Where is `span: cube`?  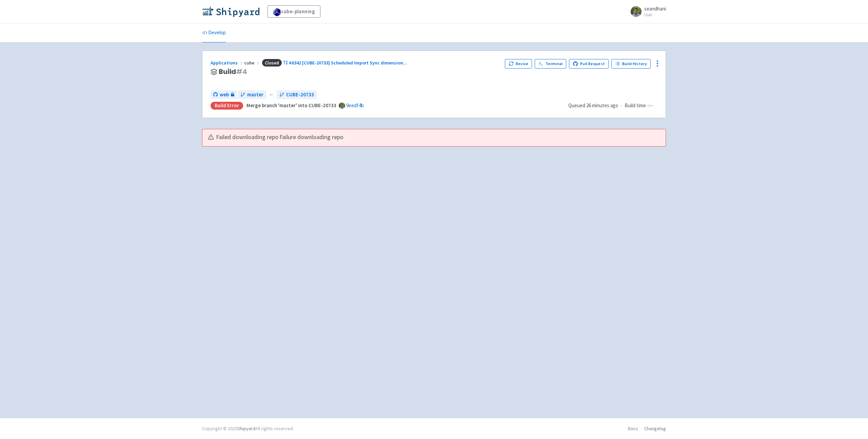
span: cube is located at coordinates (252, 63).